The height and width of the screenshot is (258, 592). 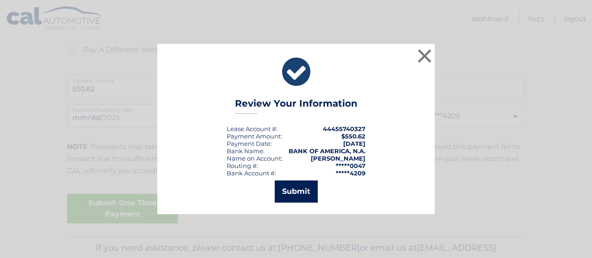 What do you see at coordinates (344, 129) in the screenshot?
I see `strong: 44455740327` at bounding box center [344, 129].